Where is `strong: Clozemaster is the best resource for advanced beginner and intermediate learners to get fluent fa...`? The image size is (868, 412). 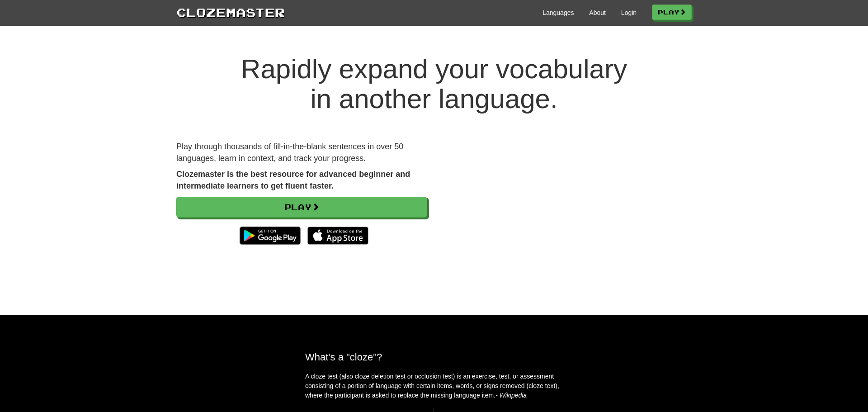 strong: Clozemaster is the best resource for advanced beginner and intermediate learners to get fluent fa... is located at coordinates (293, 180).